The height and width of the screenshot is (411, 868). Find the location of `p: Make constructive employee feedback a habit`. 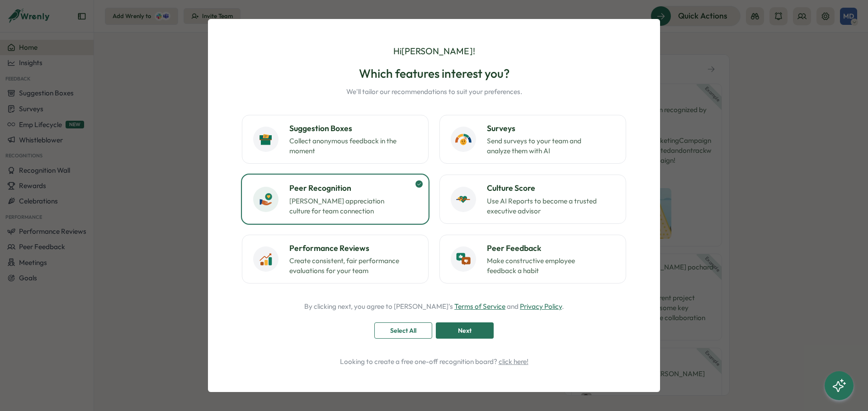

p: Make constructive employee feedback a habit is located at coordinates (543, 266).